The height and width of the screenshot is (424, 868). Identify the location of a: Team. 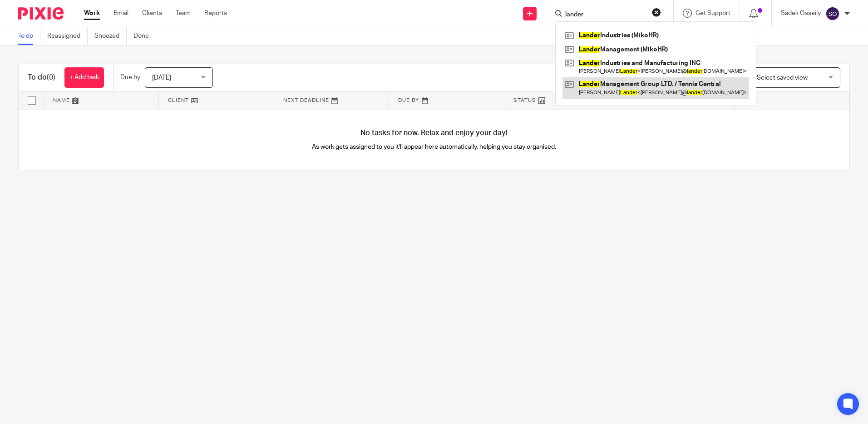
(183, 13).